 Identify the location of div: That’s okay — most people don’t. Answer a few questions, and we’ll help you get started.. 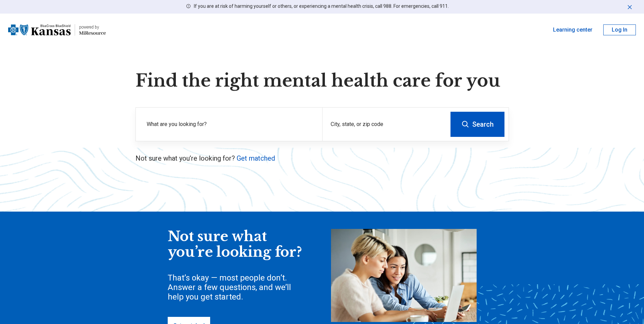
(236, 287).